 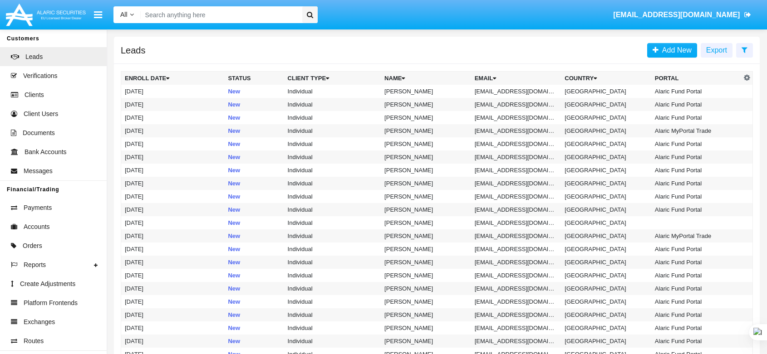 I want to click on th: Client Type, so click(x=333, y=78).